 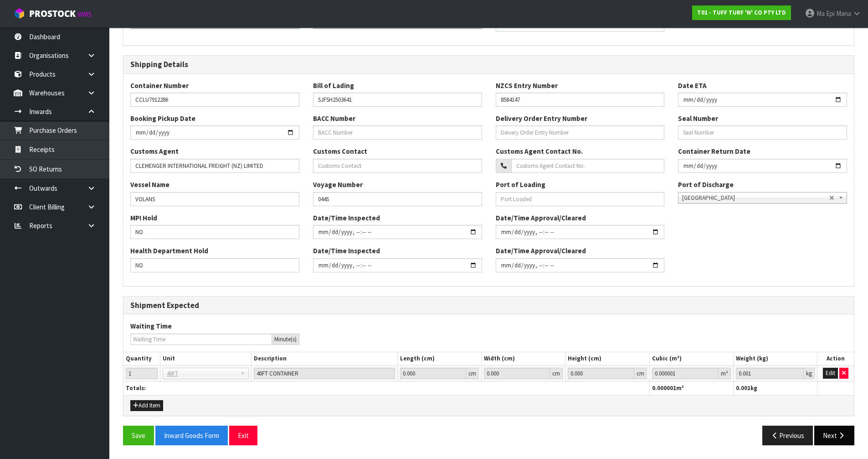 What do you see at coordinates (398, 199) in the screenshot?
I see `input: Voyage Number` at bounding box center [398, 199].